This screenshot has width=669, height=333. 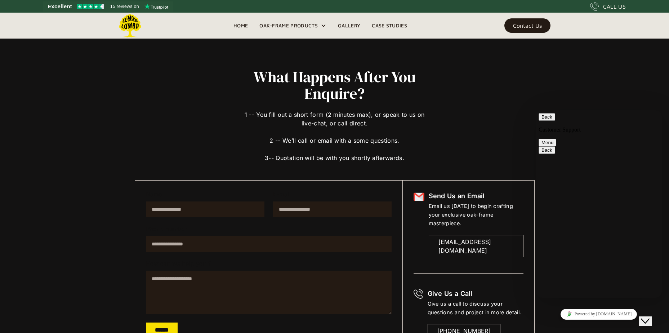 I want to click on a: See Lemon Lumba reviews on Trustpilot, so click(x=108, y=6).